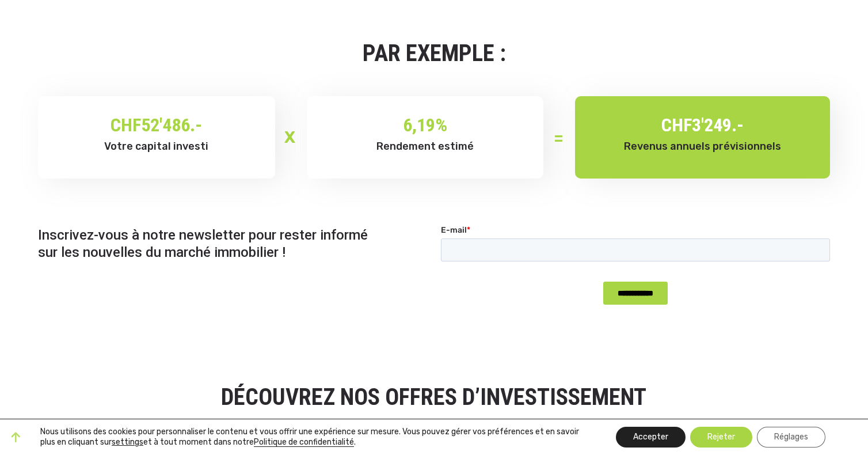 The height and width of the screenshot is (455, 868). I want to click on span: Rendement estimé, so click(425, 146).